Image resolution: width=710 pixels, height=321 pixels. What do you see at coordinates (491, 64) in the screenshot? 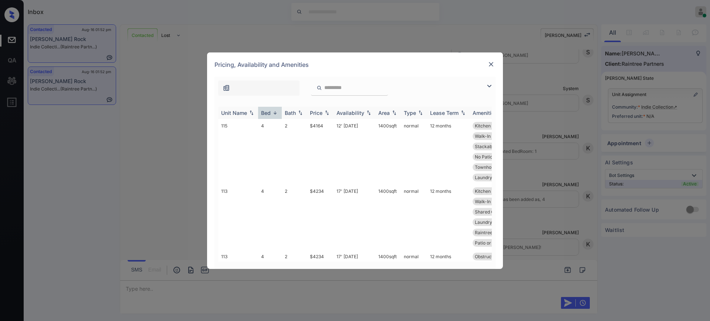
I see `img: close` at bounding box center [491, 64].